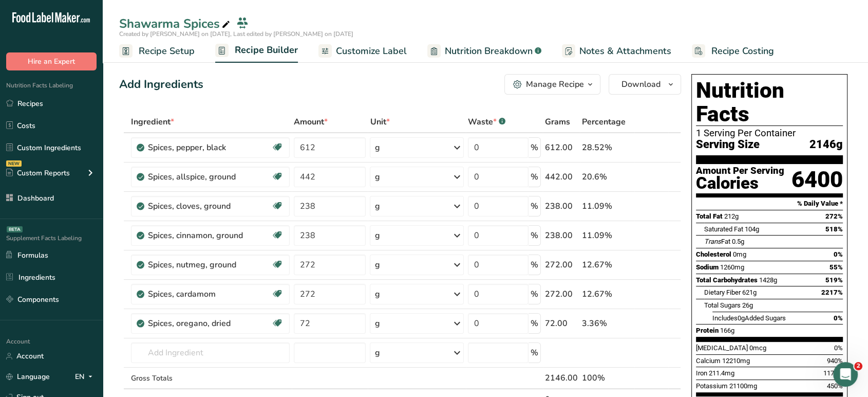 Image resolution: width=868 pixels, height=397 pixels. I want to click on a: Recipe Costing, so click(733, 51).